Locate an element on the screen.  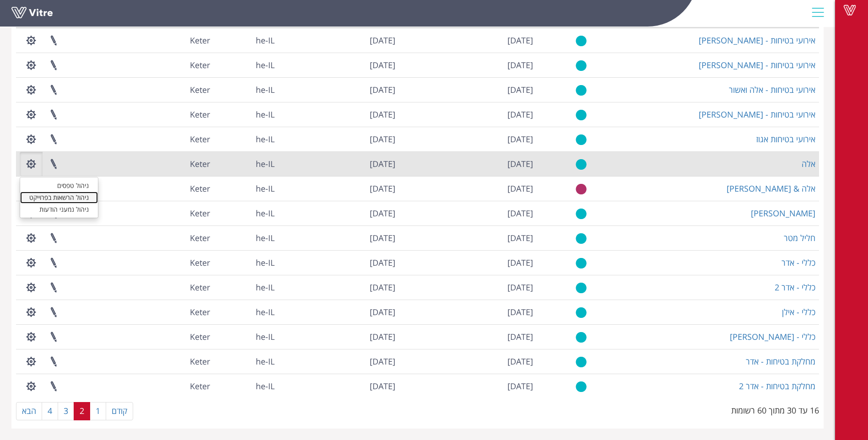
a: כללי - אדר 2 is located at coordinates (795, 287).